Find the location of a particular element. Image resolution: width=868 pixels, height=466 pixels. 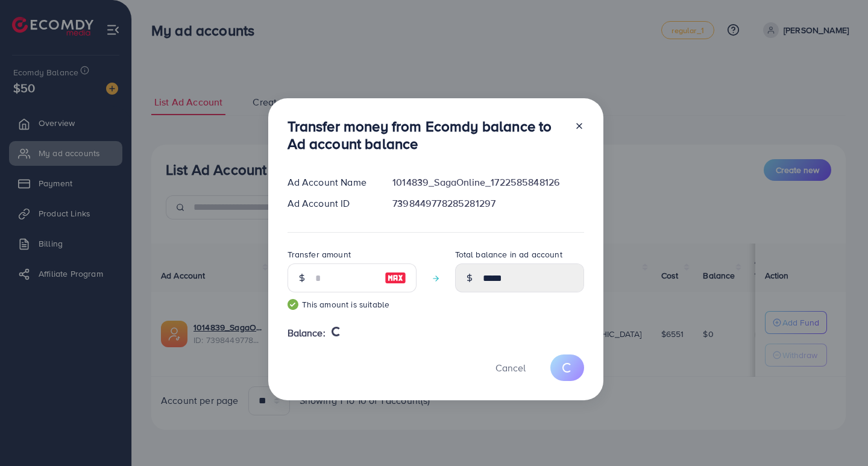

label: Total balance in ad account is located at coordinates (508, 254).